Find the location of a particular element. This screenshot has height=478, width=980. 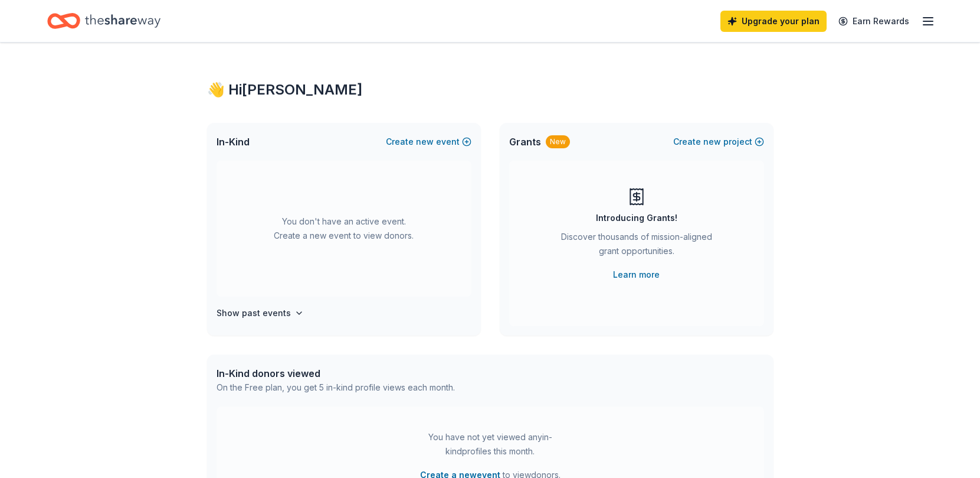

div: On the Free plan, you get 5 in-kind profile views each month. is located at coordinates (336, 387).